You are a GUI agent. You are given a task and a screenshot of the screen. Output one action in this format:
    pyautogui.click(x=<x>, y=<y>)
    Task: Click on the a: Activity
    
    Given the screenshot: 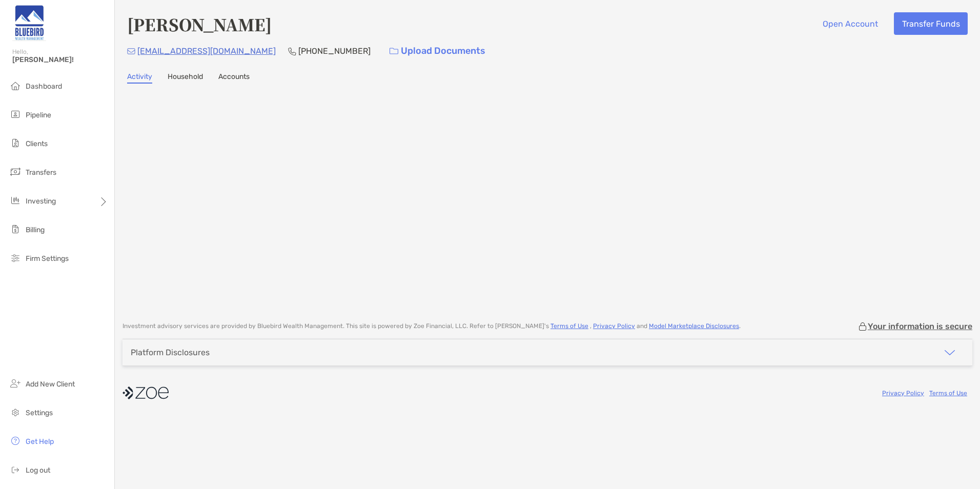 What is the action you would take?
    pyautogui.click(x=139, y=78)
    